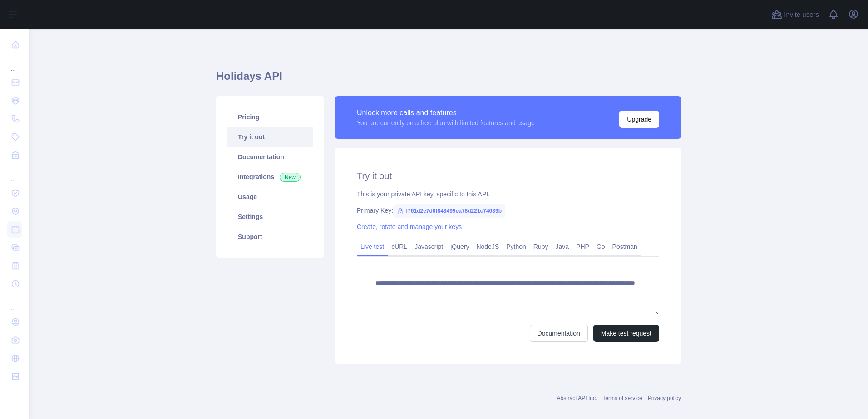  What do you see at coordinates (409, 227) in the screenshot?
I see `a: Create, rotate and manage your keys` at bounding box center [409, 227].